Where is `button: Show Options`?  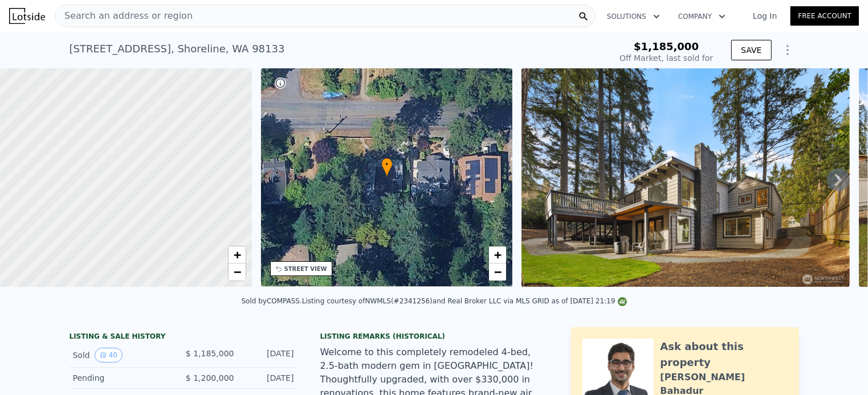 button: Show Options is located at coordinates (788, 50).